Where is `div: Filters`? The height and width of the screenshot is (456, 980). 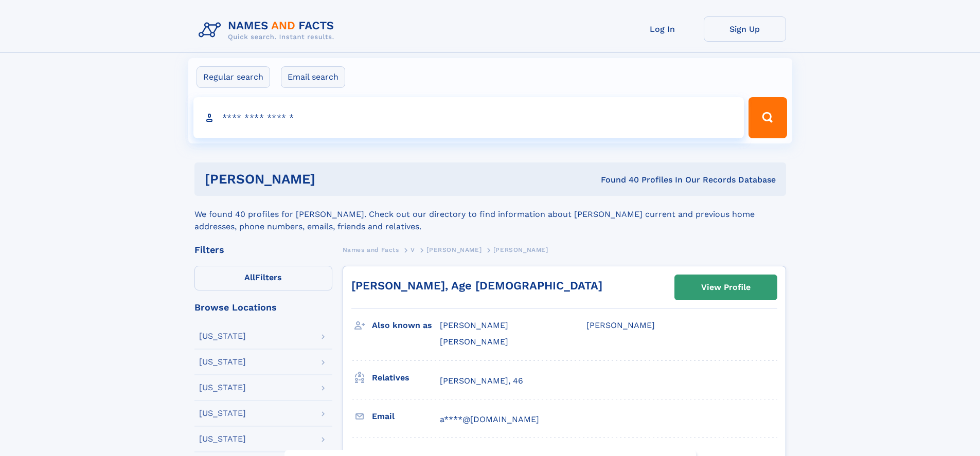
div: Filters is located at coordinates (264, 250).